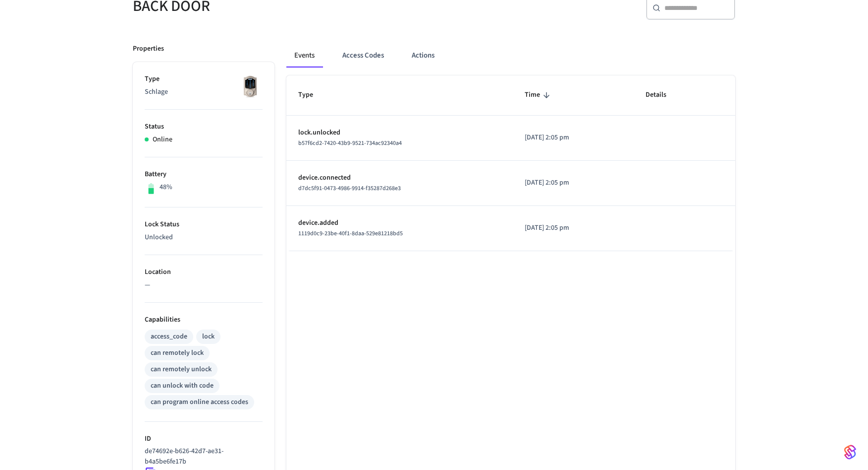  Describe the element at coordinates (177, 353) in the screenshot. I see `div: can remotely lock` at that location.